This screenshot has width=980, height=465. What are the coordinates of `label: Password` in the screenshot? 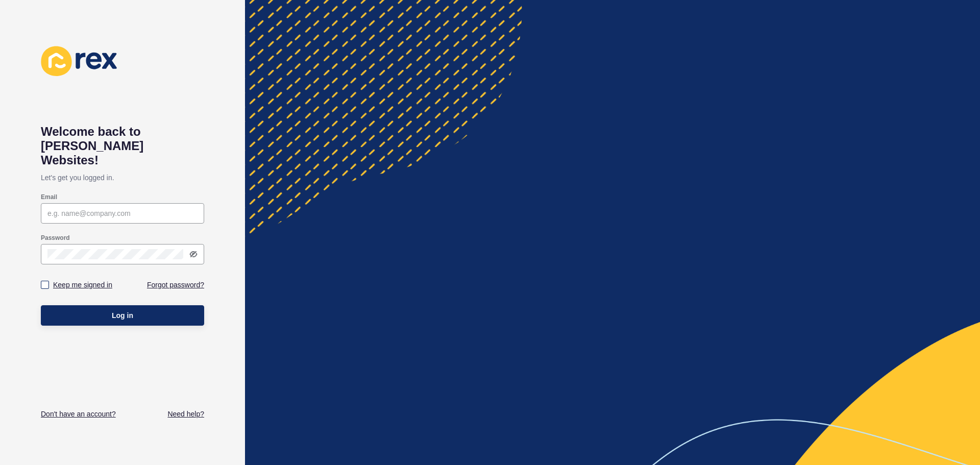 It's located at (55, 238).